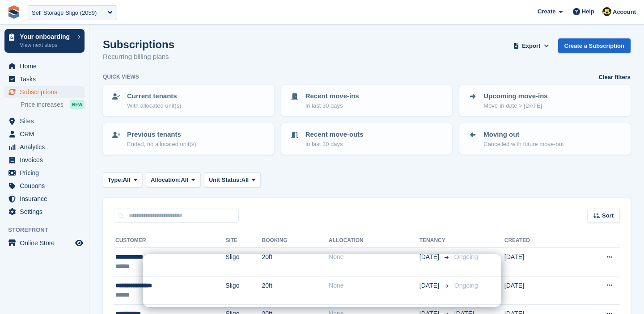 Image resolution: width=644 pixels, height=314 pixels. What do you see at coordinates (79, 243) in the screenshot?
I see `a: Preview store` at bounding box center [79, 243].